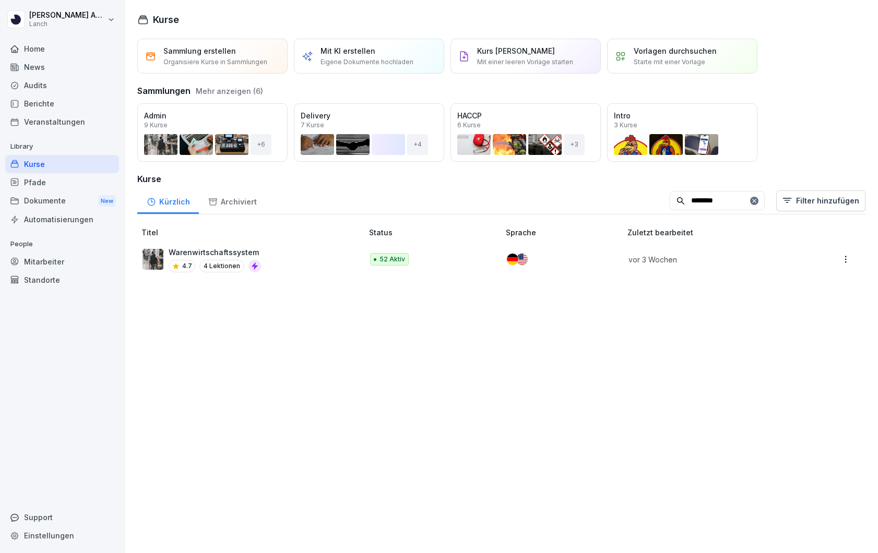  I want to click on div: Home, so click(62, 49).